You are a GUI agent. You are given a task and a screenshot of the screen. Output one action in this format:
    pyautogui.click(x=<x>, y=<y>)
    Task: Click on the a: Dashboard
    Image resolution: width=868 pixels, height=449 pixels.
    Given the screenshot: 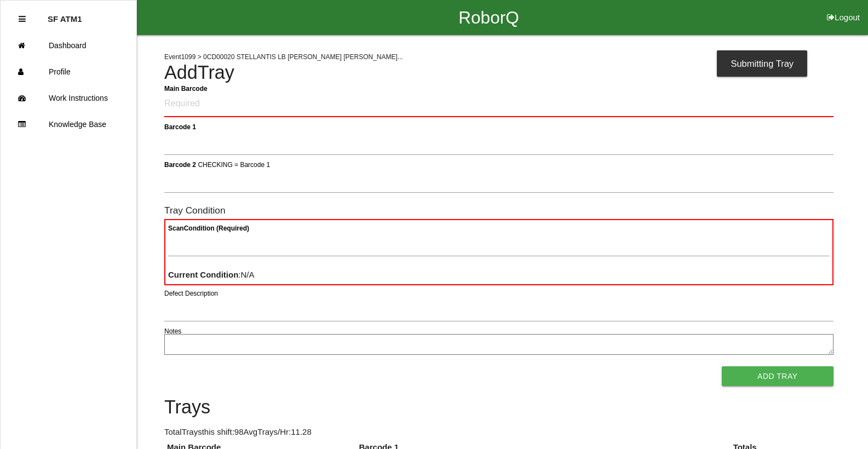 What is the action you would take?
    pyautogui.click(x=68, y=45)
    